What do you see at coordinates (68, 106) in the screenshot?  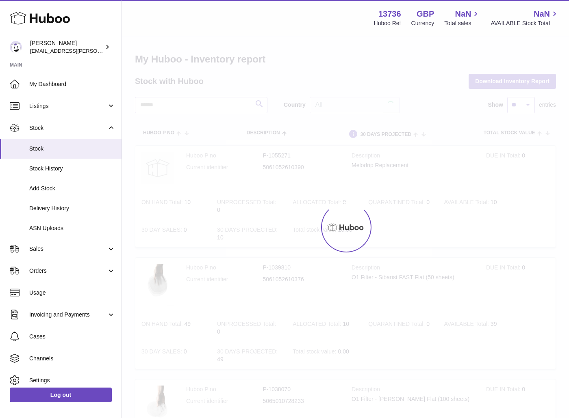 I see `span: Listings` at bounding box center [68, 106].